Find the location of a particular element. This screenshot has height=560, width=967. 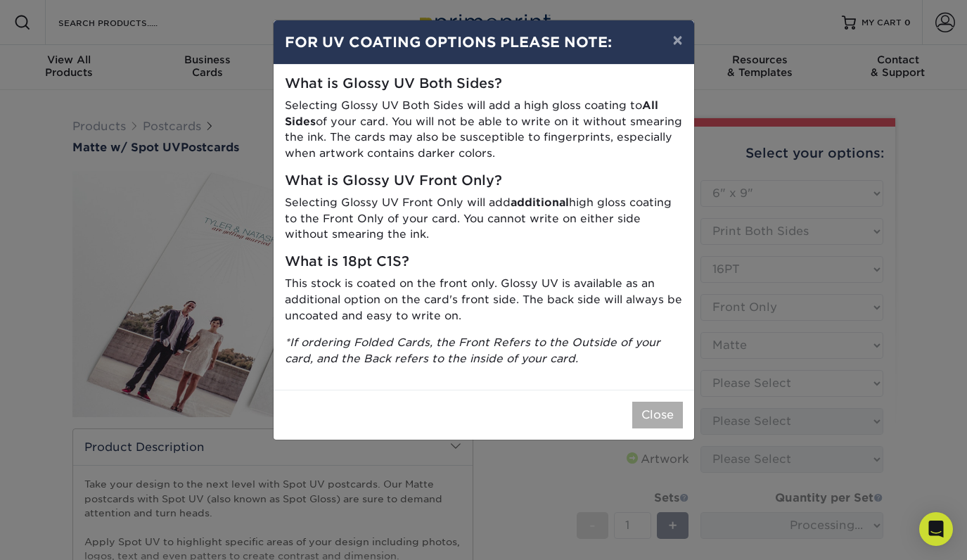

p: This stock is coated on the front only. Glossy UV is available as an additional option on the car... is located at coordinates (484, 299).